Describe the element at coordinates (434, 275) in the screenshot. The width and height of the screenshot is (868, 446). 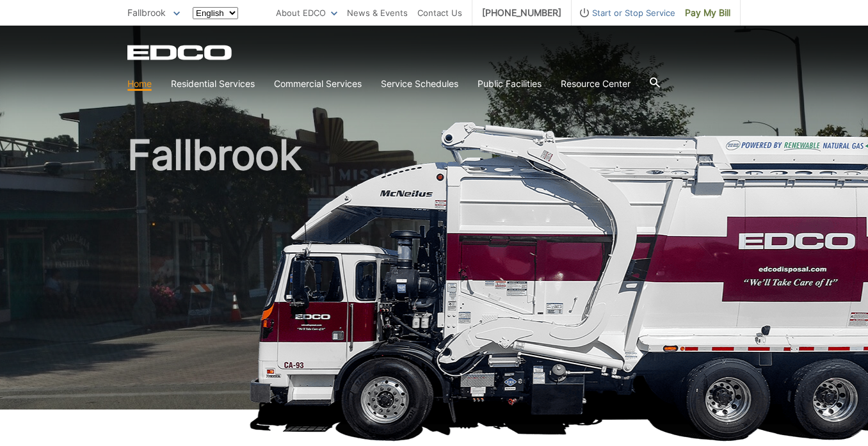
I see `h1: Fallbrook` at that location.